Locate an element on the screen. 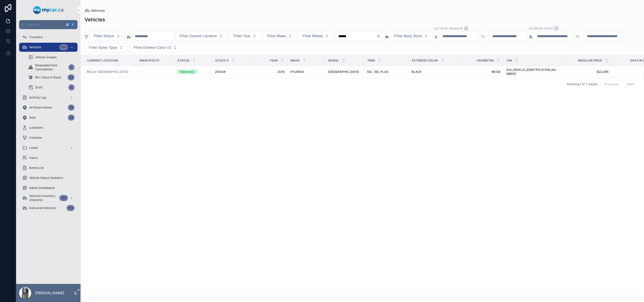 The width and height of the screenshot is (644, 302). span: Delivered Vehicles is located at coordinates (42, 208).